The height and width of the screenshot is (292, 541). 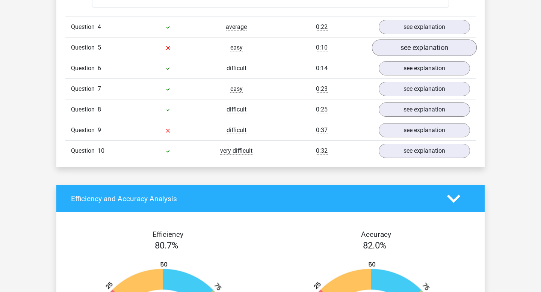 I want to click on span: 6, so click(x=99, y=68).